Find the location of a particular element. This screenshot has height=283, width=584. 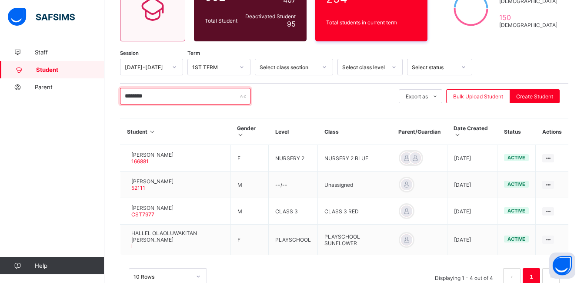

span: l is located at coordinates (132, 246).